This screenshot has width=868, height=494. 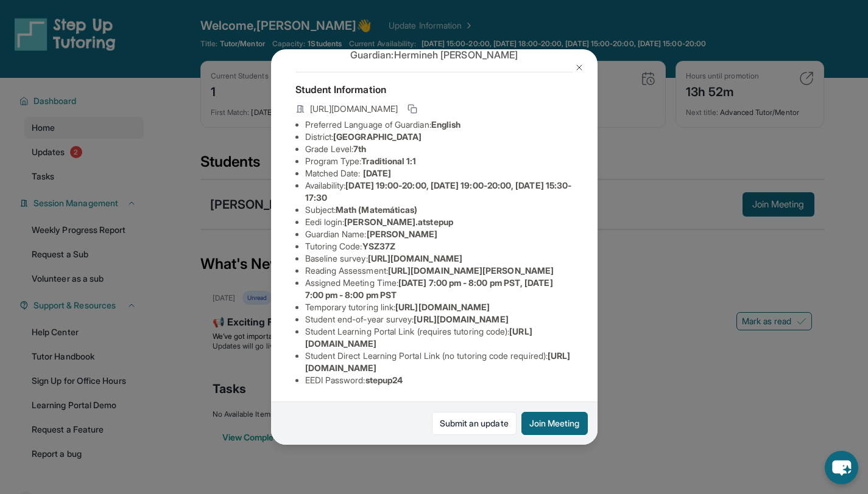 What do you see at coordinates (439, 258) in the screenshot?
I see `li: Baseline survey :` at bounding box center [439, 258].